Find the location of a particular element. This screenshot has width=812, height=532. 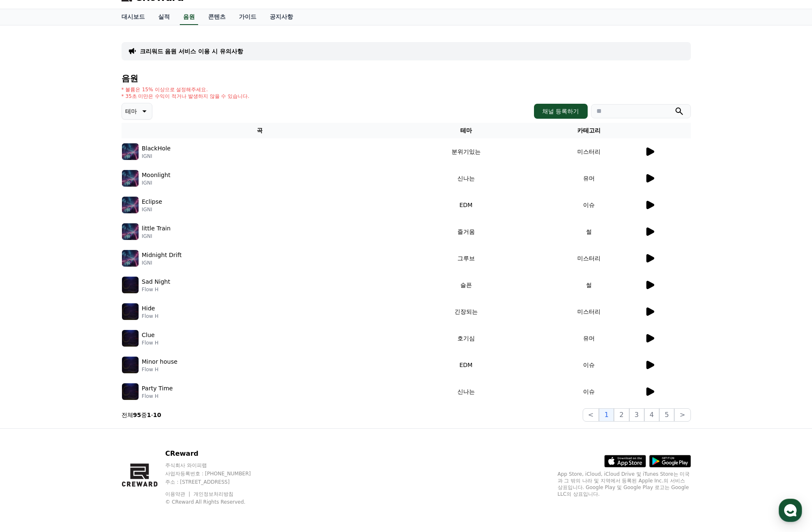

p: * 볼륨은 15% 이상으로 설정해주세요. is located at coordinates (186, 90).